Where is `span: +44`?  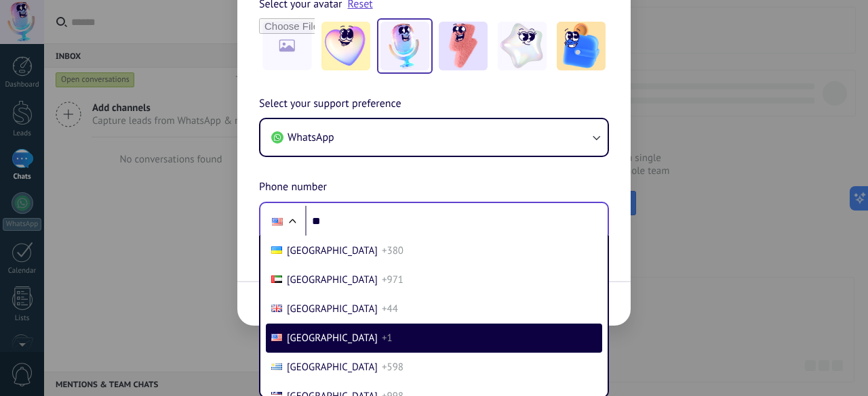 span: +44 is located at coordinates (390, 309).